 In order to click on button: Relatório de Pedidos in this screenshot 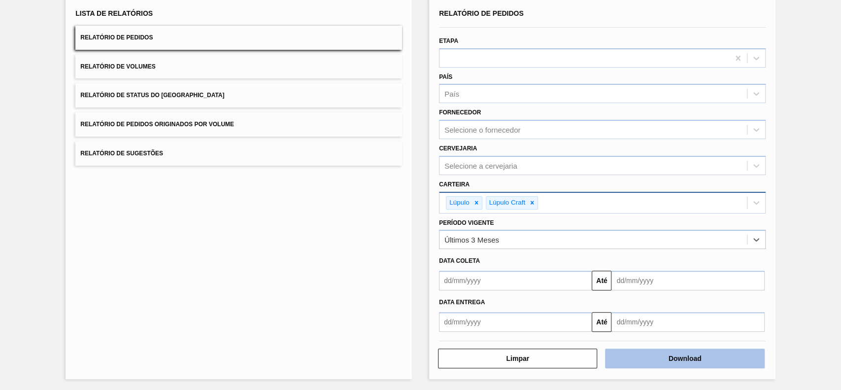, I will do `click(238, 37)`.